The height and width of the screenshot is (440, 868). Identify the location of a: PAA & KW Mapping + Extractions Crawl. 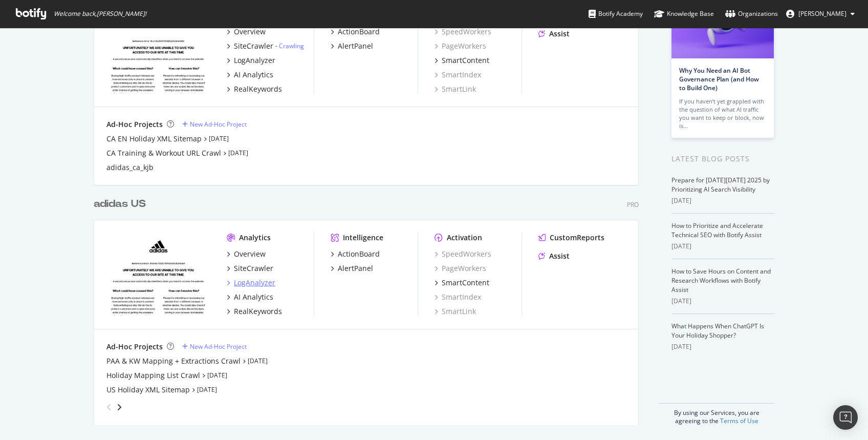
(173, 361).